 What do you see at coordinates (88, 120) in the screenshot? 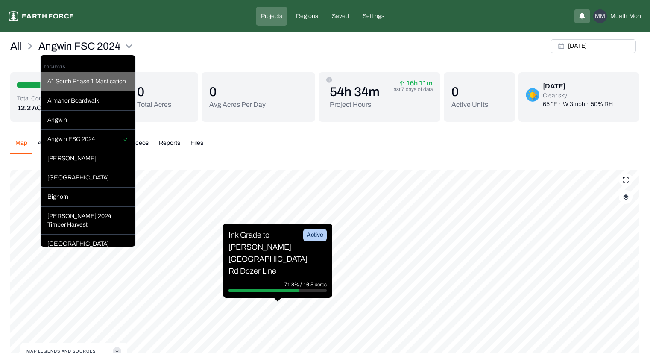
I see `div: Angwin` at bounding box center [88, 120].